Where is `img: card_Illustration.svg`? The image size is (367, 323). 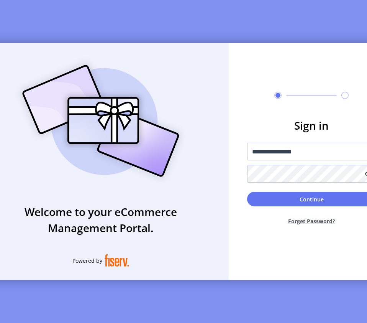 img: card_Illustration.svg is located at coordinates (101, 121).